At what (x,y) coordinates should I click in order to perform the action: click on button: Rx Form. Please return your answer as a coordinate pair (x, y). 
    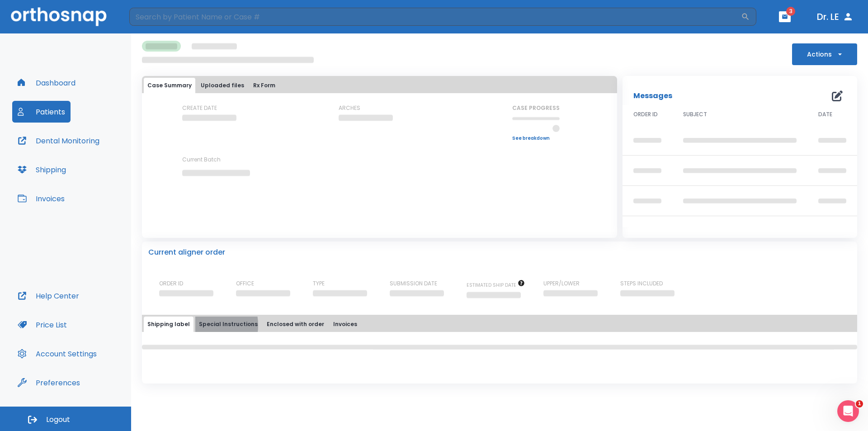
    Looking at the image, I should click on (264, 86).